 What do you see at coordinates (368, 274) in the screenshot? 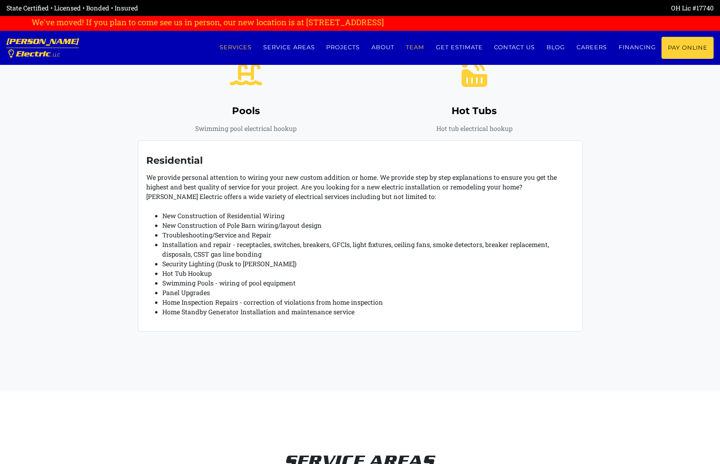
I see `li: Hot Tub Hookup` at bounding box center [368, 274].